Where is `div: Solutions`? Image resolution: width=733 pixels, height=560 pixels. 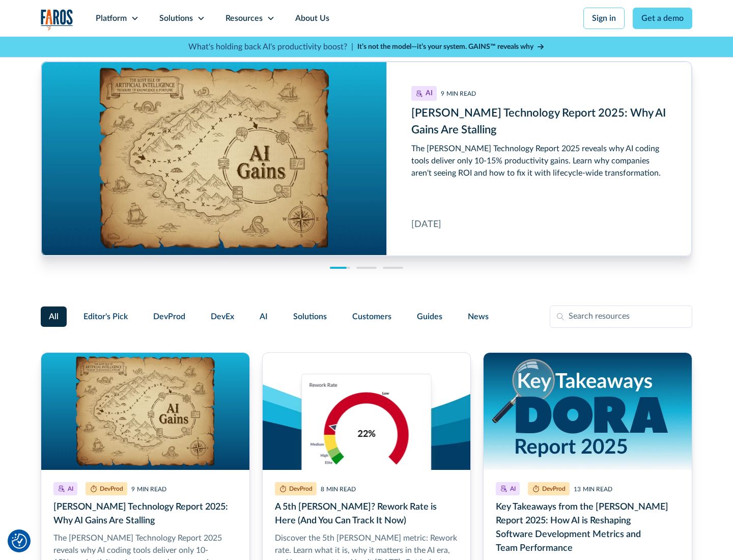
div: Solutions is located at coordinates (176, 18).